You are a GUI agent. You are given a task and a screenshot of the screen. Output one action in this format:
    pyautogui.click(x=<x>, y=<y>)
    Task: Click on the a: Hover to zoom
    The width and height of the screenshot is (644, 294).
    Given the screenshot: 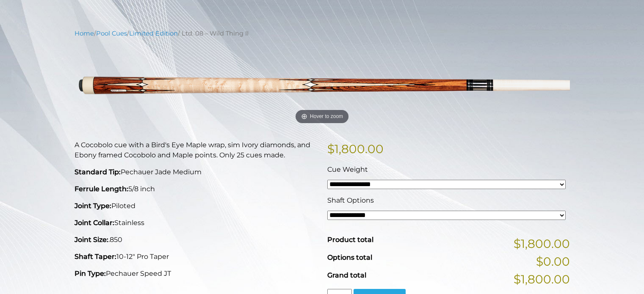 What is the action you would take?
    pyautogui.click(x=322, y=85)
    